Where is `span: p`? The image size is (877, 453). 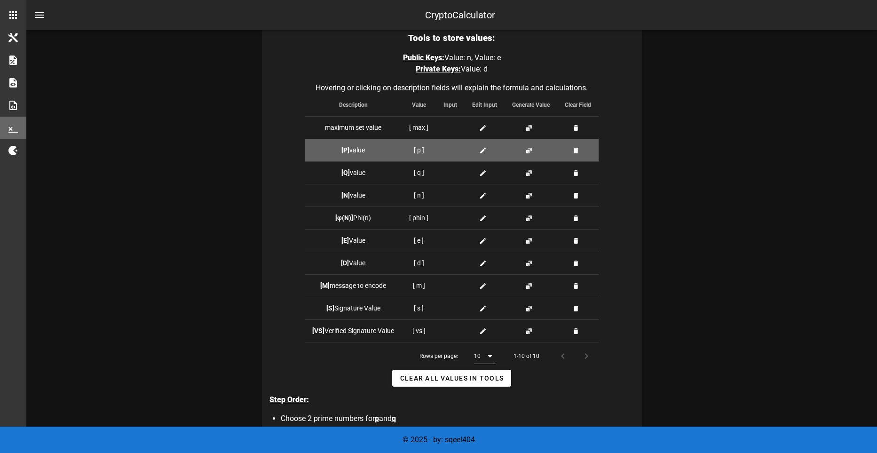 span: p is located at coordinates (377, 418).